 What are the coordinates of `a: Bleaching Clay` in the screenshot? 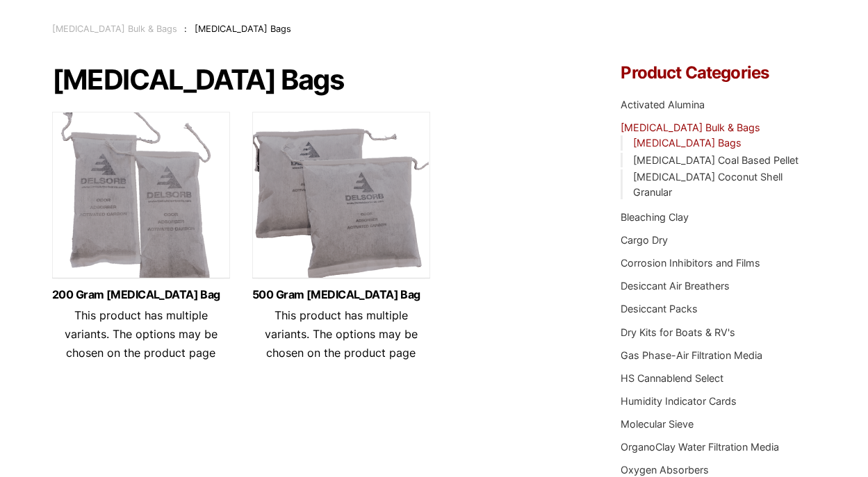 It's located at (655, 217).